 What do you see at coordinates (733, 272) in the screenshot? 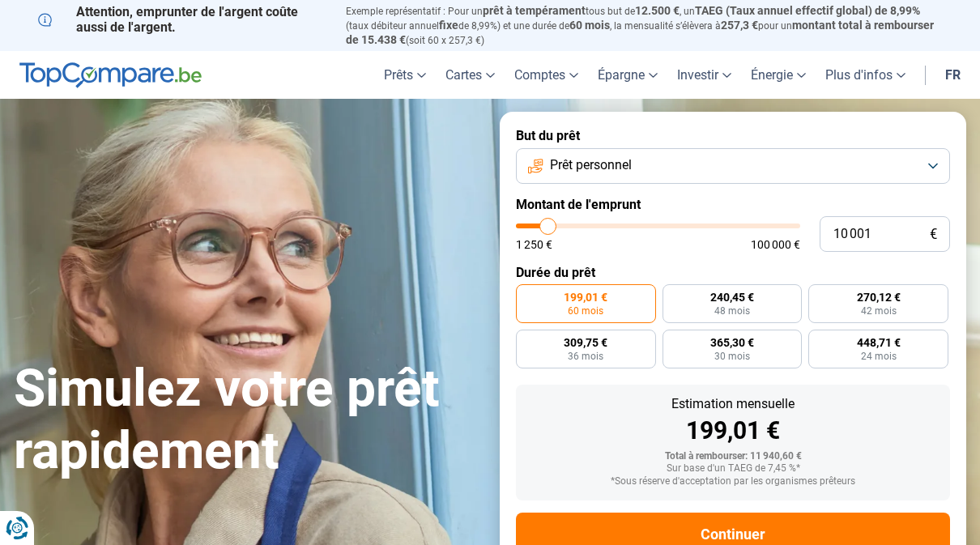
I see `label: Durée du prêt` at bounding box center [733, 272].